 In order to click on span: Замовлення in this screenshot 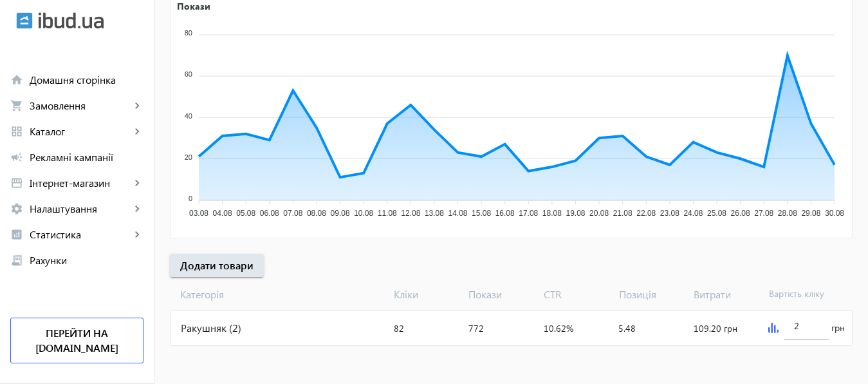, I will do `click(80, 106)`.